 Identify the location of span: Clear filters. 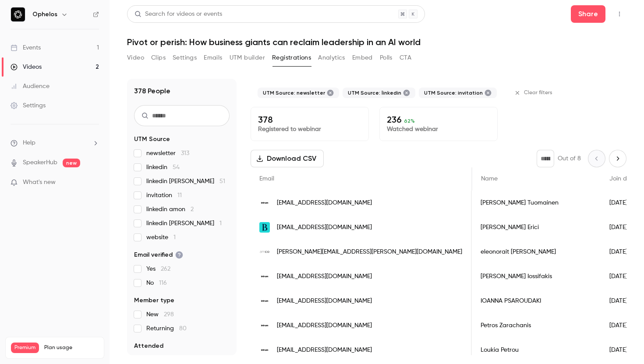
(538, 93).